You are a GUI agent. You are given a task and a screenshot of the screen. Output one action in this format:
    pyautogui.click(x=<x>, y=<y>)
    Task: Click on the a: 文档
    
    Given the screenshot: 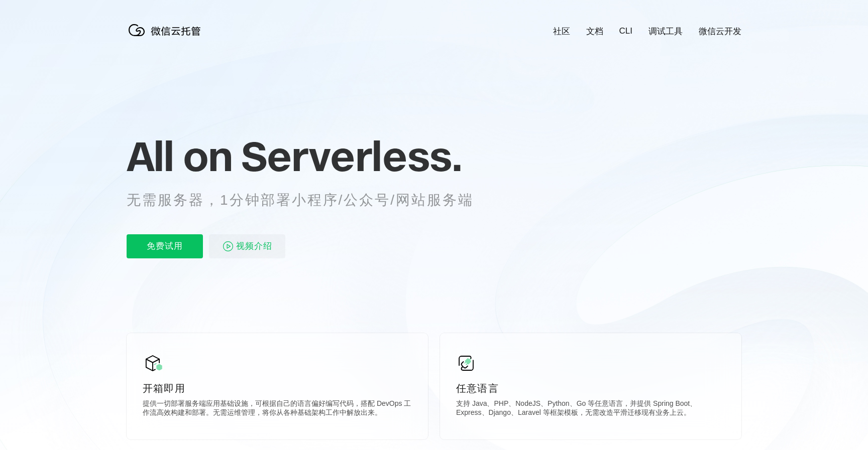 What is the action you would take?
    pyautogui.click(x=595, y=31)
    